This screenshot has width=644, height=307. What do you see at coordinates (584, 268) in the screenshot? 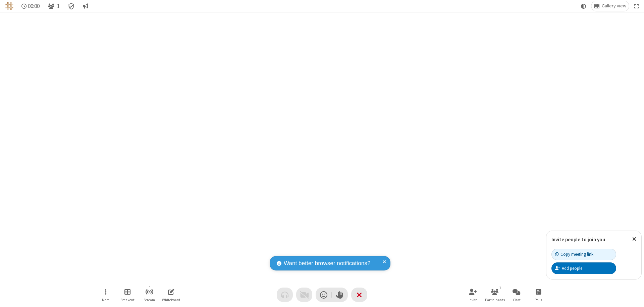
I see `button: Add people` at bounding box center [584, 268].